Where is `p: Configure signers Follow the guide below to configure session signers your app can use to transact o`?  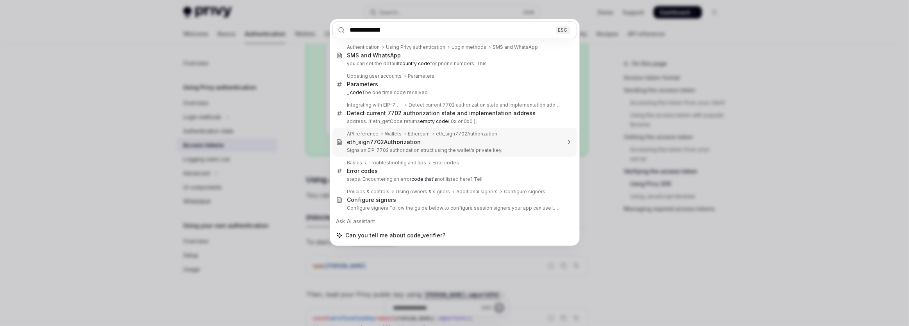
p: Configure signers Follow the guide below to configure session signers your app can use to transact o is located at coordinates (454, 208).